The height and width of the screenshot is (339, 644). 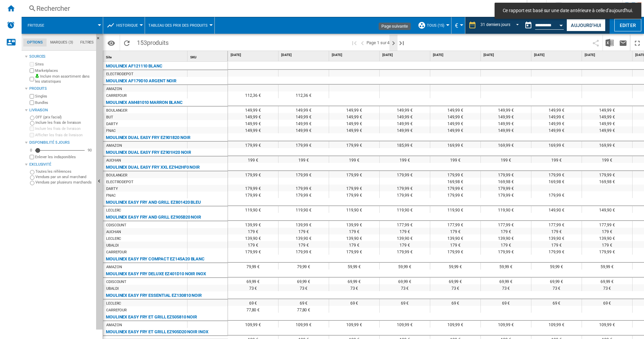 What do you see at coordinates (116, 282) in the screenshot?
I see `div: CDISCOUNT` at bounding box center [116, 282].